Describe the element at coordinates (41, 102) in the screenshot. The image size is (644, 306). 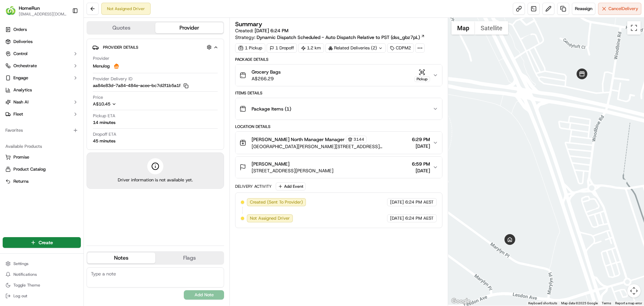
I see `button: Nash AI` at that location.